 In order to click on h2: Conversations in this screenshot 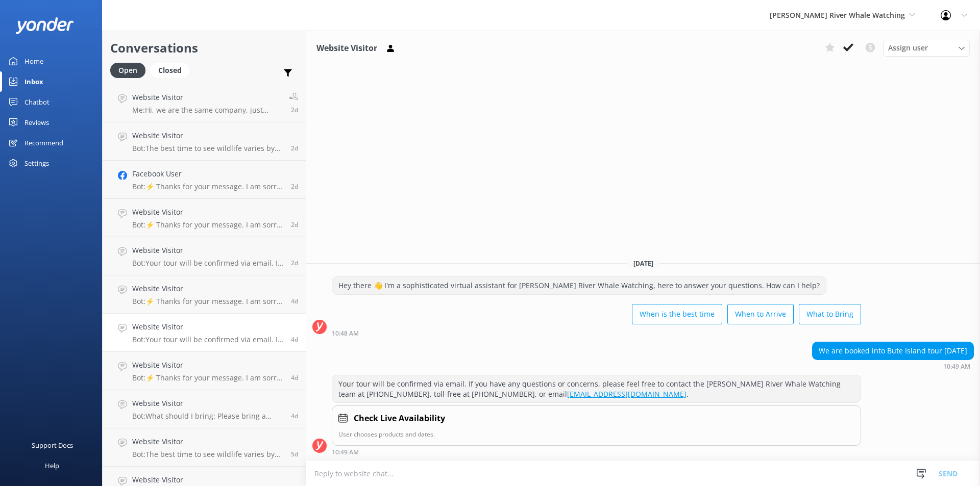, I will do `click(204, 48)`.